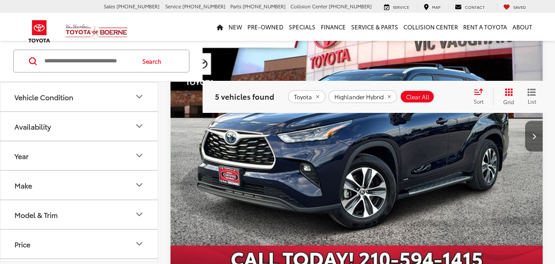  I want to click on span: Parts, so click(236, 6).